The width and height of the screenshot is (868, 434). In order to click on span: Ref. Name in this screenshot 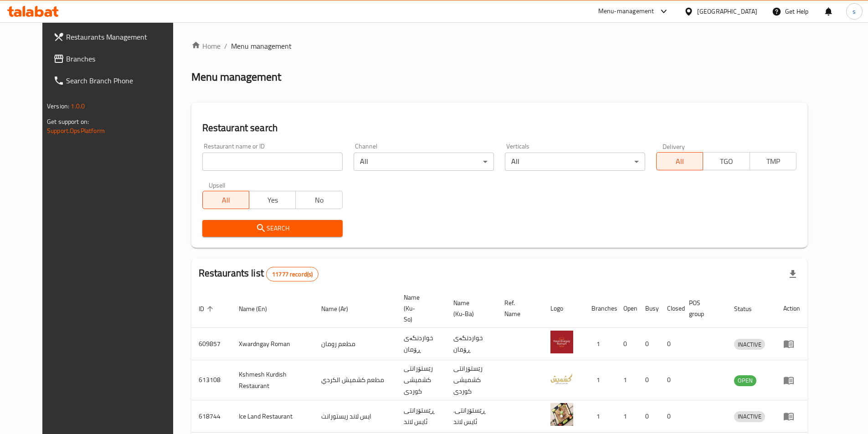, I will do `click(518, 309)`.